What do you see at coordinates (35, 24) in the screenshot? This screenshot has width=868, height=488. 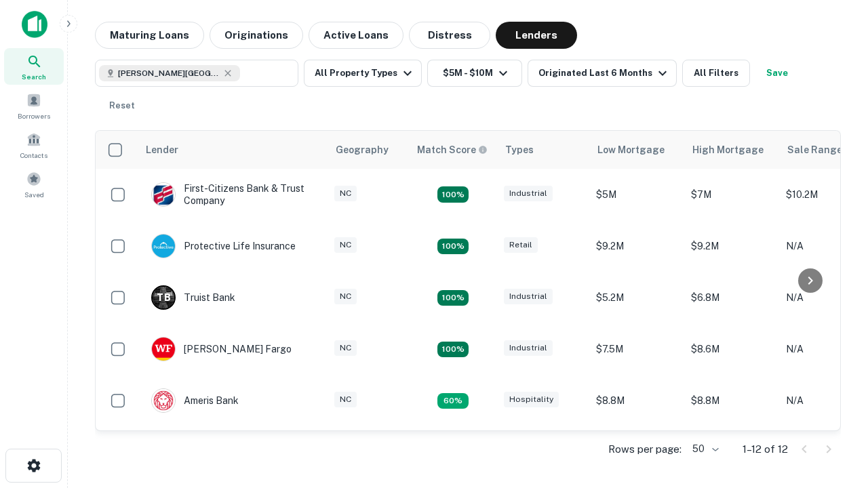 I see `img: capitalize-icon.png` at bounding box center [35, 24].